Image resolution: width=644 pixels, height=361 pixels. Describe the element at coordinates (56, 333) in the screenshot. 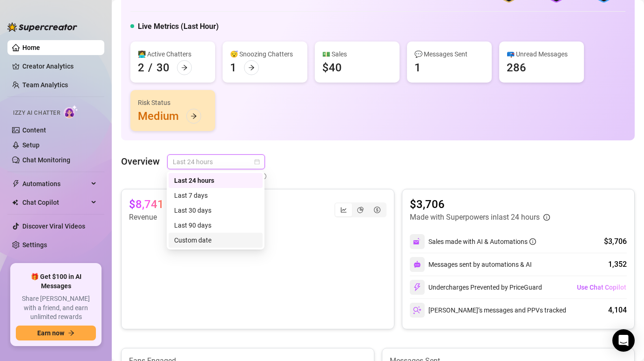

I see `button: Earn nowarrow-right` at that location.